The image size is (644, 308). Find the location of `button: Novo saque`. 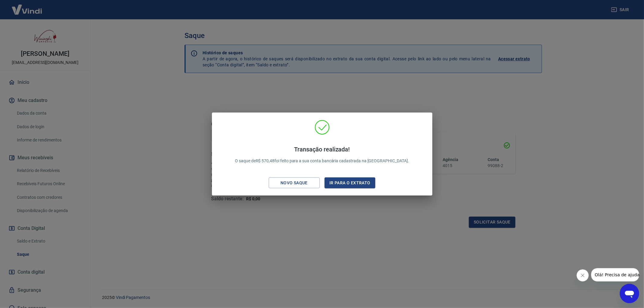

button: Novo saque is located at coordinates (294, 182).